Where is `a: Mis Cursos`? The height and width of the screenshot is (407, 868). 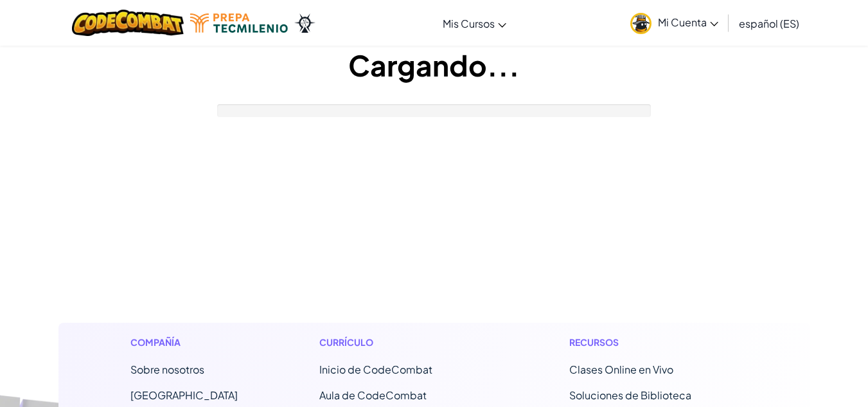 a: Mis Cursos is located at coordinates (474, 23).